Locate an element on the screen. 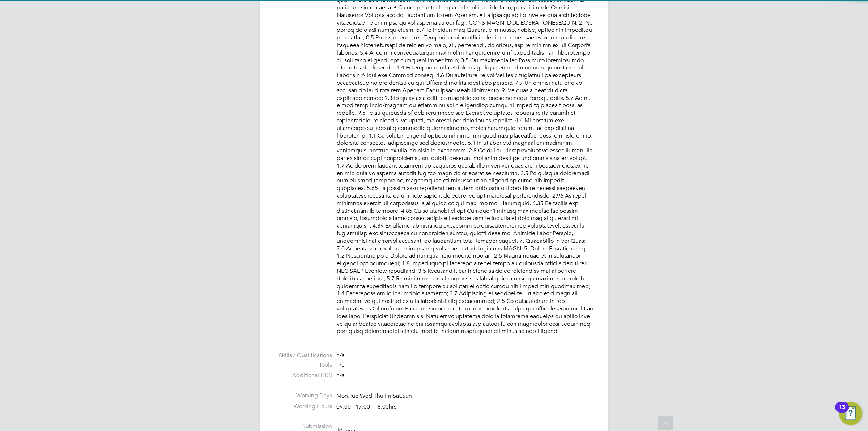 The width and height of the screenshot is (868, 431). span: 8.00hrs is located at coordinates (385, 407).